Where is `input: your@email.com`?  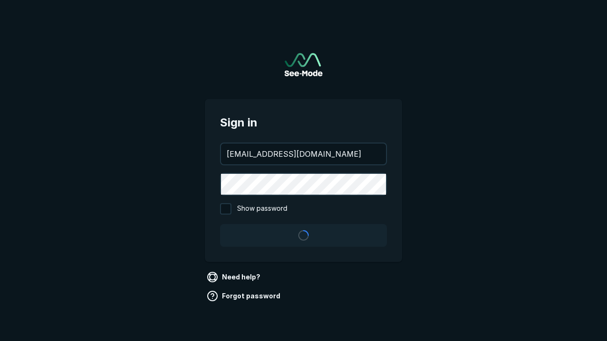
input: your@email.com is located at coordinates (303, 154).